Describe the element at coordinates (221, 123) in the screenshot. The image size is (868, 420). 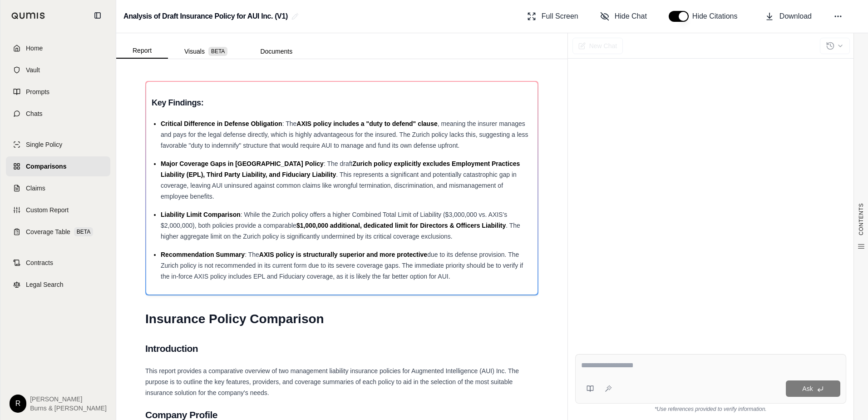
I see `span: Critical Difference in Defense Obligation` at that location.